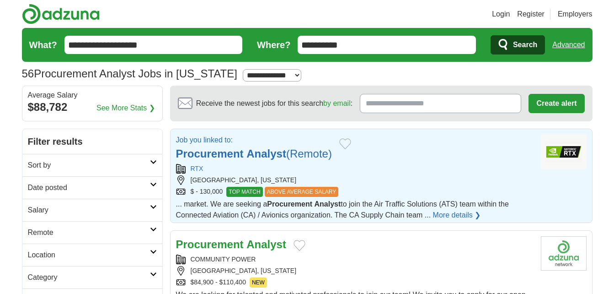  Describe the element at coordinates (43, 45) in the screenshot. I see `label: What?` at that location.